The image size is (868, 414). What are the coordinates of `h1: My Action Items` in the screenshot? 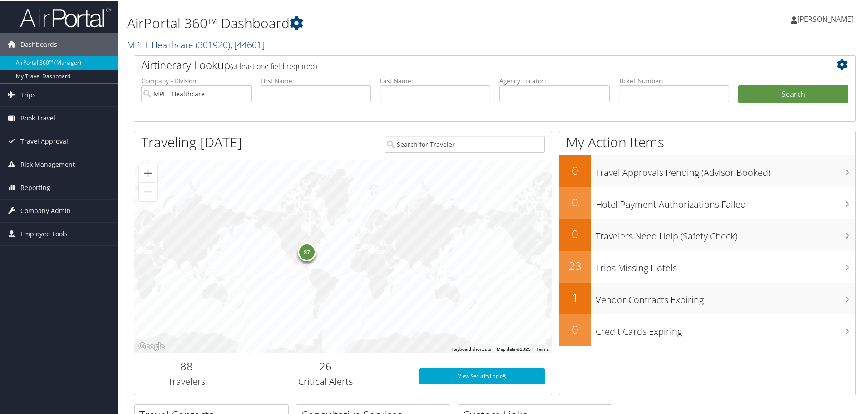 It's located at (707, 141).